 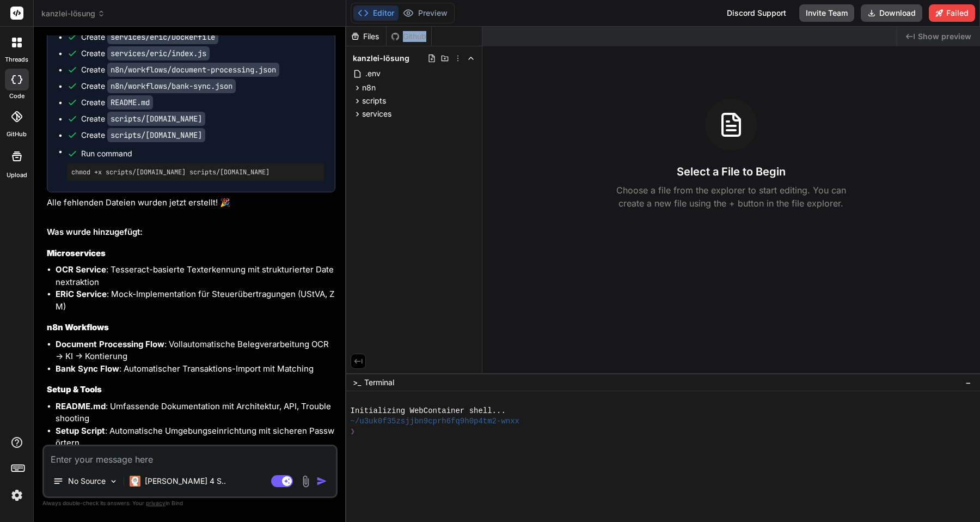 I want to click on label: GitHub, so click(x=16, y=134).